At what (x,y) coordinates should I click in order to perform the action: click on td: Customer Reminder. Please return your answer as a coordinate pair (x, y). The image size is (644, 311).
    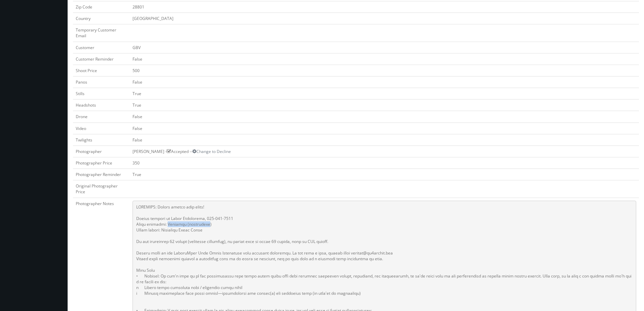
    Looking at the image, I should click on (101, 59).